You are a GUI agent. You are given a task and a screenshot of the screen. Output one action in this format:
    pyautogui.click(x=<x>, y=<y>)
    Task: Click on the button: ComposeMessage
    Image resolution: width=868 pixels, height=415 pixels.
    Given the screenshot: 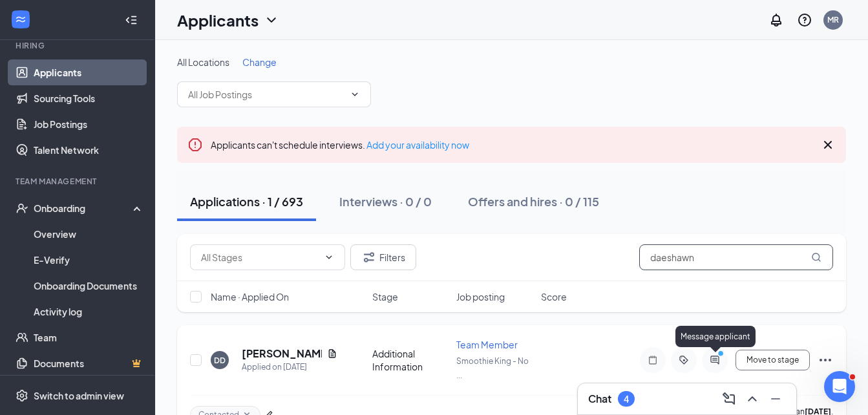 What is the action you would take?
    pyautogui.click(x=729, y=399)
    